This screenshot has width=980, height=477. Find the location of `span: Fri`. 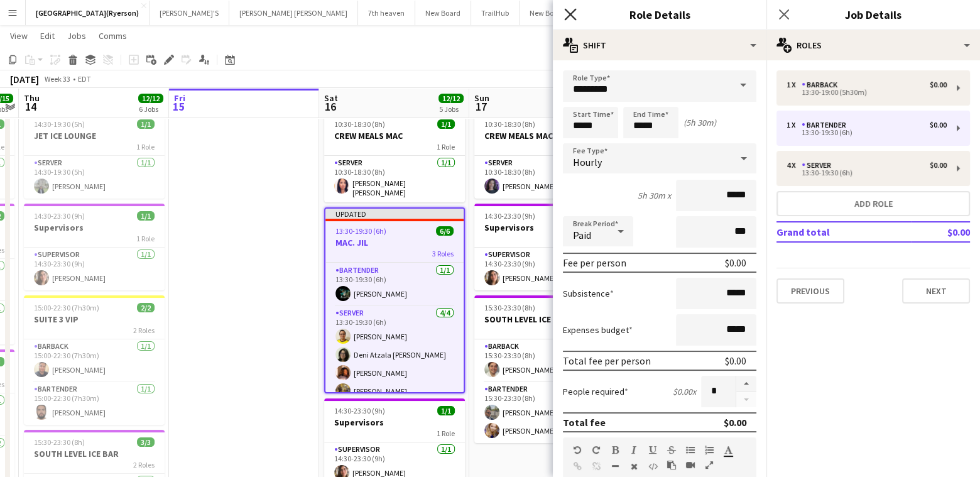

span: Fri is located at coordinates (180, 98).